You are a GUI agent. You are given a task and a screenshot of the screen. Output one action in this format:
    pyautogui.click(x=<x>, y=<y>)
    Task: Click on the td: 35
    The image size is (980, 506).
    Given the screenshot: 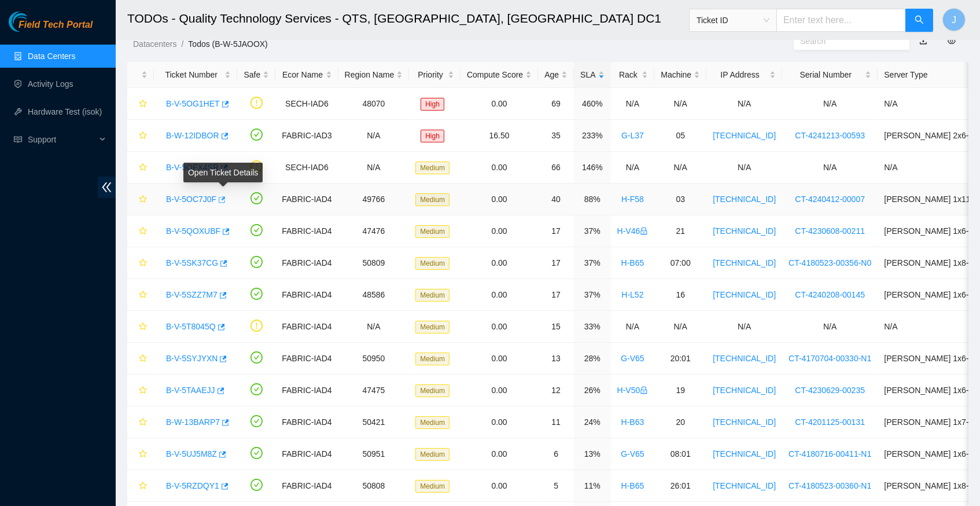 What is the action you would take?
    pyautogui.click(x=556, y=135)
    